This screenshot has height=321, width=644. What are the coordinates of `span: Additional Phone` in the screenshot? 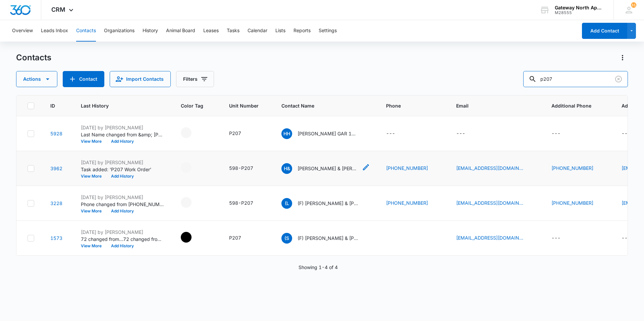 It's located at (578, 105).